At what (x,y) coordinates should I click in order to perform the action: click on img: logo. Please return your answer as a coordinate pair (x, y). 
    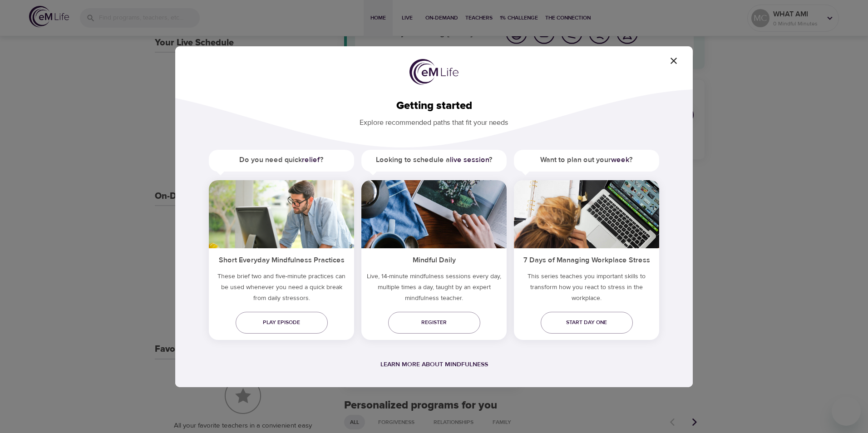
    Looking at the image, I should click on (434, 72).